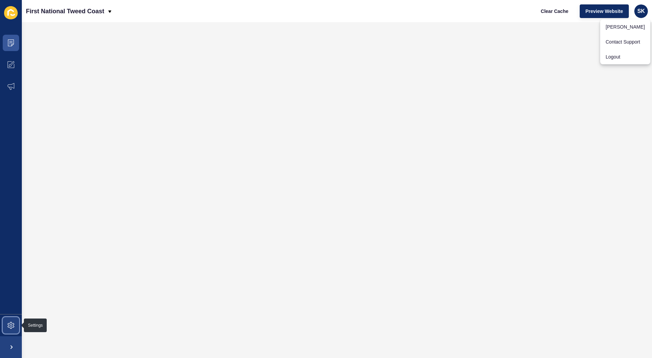 Image resolution: width=652 pixels, height=358 pixels. Describe the element at coordinates (65, 11) in the screenshot. I see `p: First National Tweed Coast` at that location.